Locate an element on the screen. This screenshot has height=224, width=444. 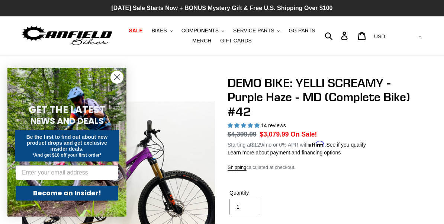
a: See if you qualify - Learn more about Affirm Financing (opens in modal) is located at coordinates (346, 145).